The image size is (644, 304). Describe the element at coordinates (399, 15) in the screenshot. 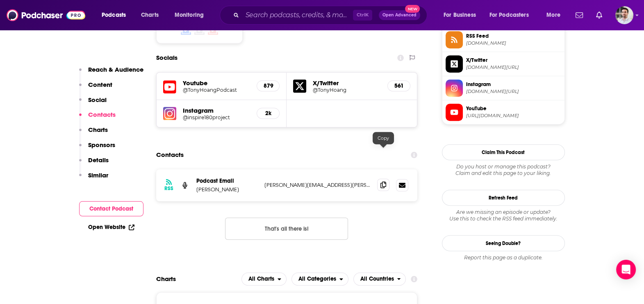

I see `button: Open AdvancedNew` at that location.